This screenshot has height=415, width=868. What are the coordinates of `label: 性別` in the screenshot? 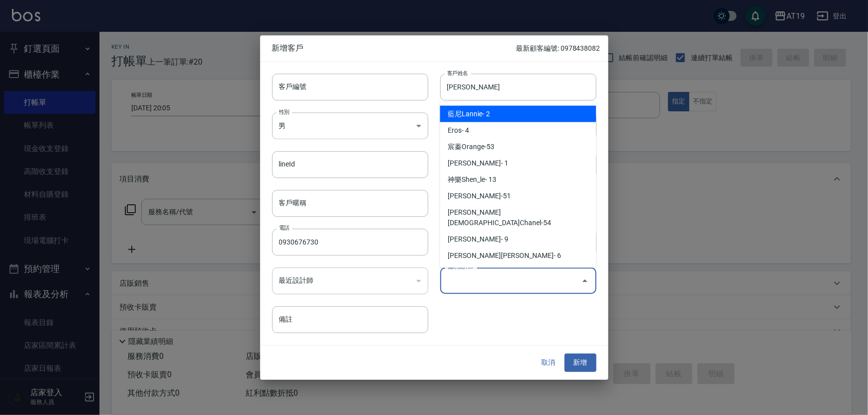 It's located at (284, 111).